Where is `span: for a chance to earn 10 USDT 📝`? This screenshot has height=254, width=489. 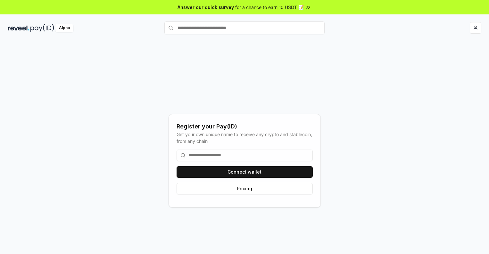 span: for a chance to earn 10 USDT 📝 is located at coordinates (270, 7).